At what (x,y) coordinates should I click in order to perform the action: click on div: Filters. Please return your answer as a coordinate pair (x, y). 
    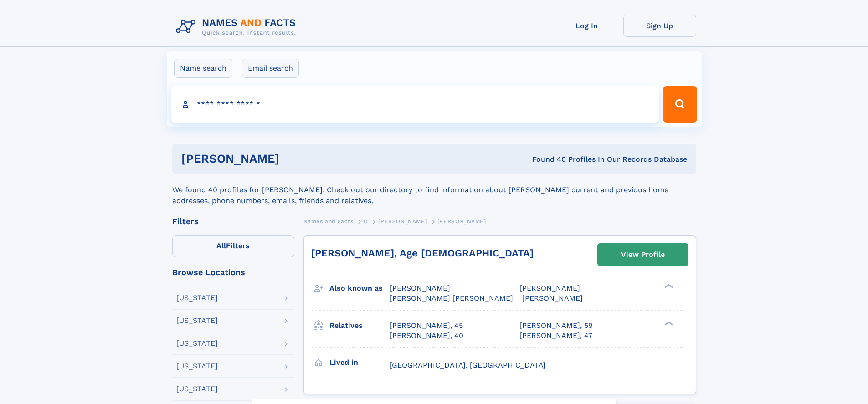
    Looking at the image, I should click on (233, 222).